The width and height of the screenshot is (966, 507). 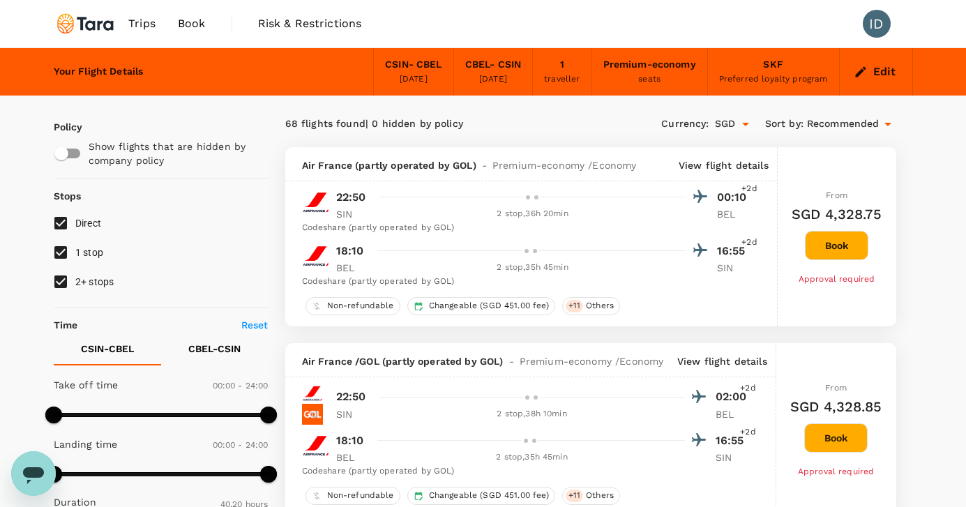 I want to click on p: Take off time, so click(x=86, y=385).